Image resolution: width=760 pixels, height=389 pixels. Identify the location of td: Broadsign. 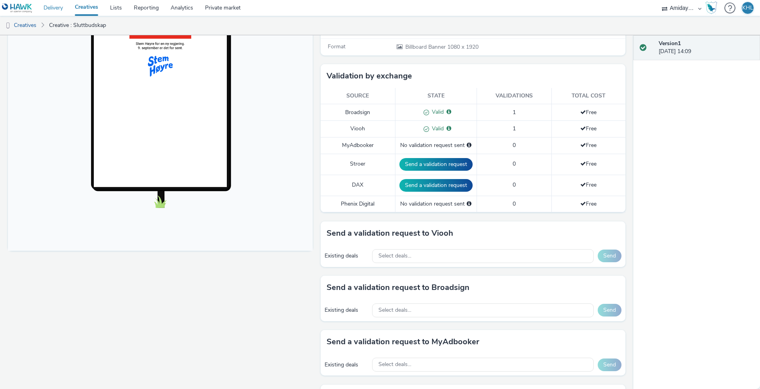
(358, 112).